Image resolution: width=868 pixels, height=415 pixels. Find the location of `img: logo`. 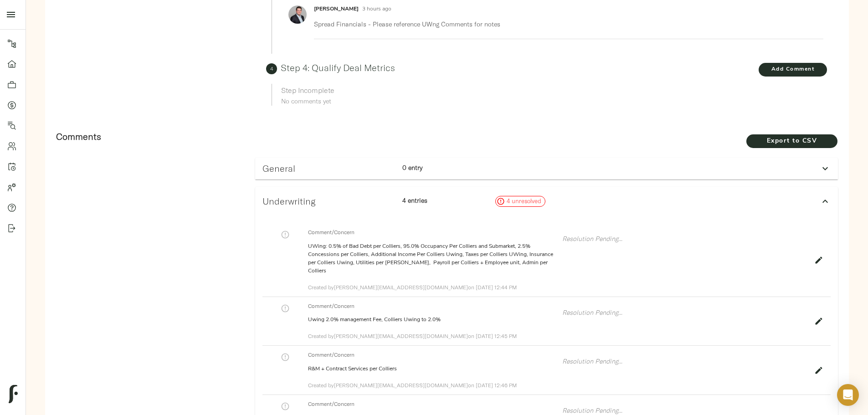

img: logo is located at coordinates (13, 394).